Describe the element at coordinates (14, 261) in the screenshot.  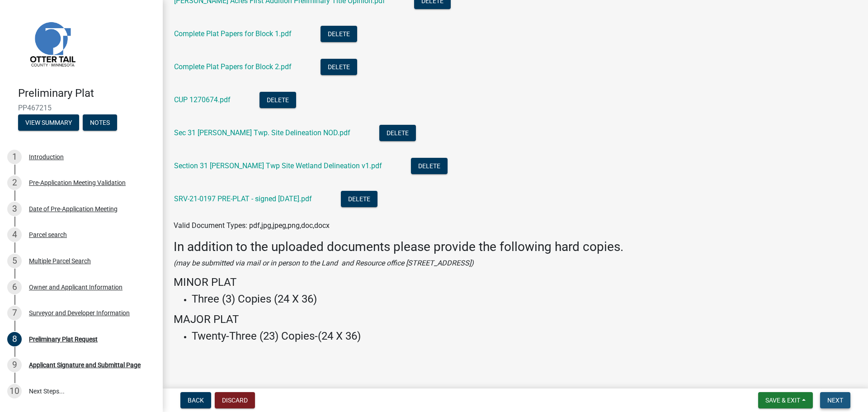
I see `div: 5` at that location.